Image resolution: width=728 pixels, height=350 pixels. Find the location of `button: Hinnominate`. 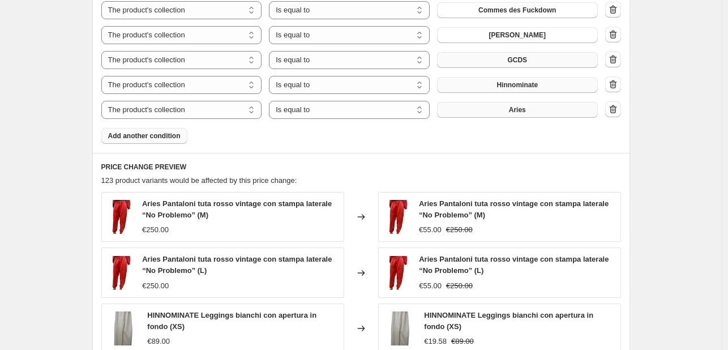

button: Hinnominate is located at coordinates (518, 85).